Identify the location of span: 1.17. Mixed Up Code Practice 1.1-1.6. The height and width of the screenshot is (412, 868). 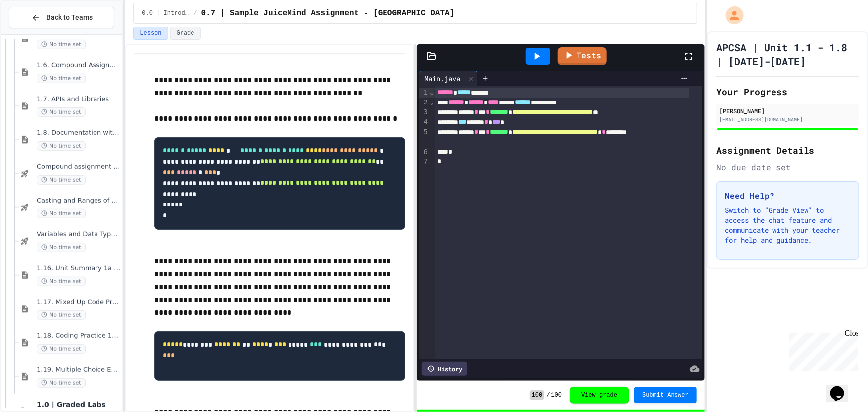
(79, 302).